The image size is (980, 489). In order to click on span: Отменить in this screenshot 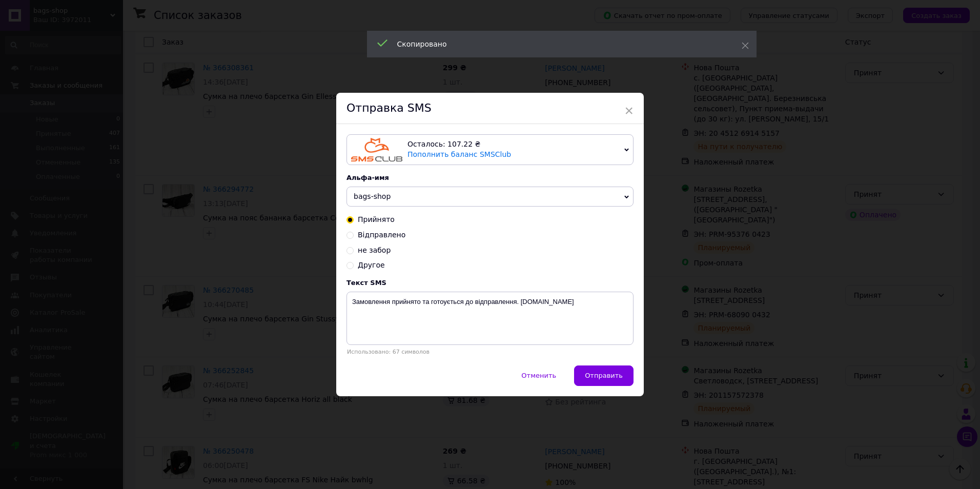, I will do `click(539, 375)`.